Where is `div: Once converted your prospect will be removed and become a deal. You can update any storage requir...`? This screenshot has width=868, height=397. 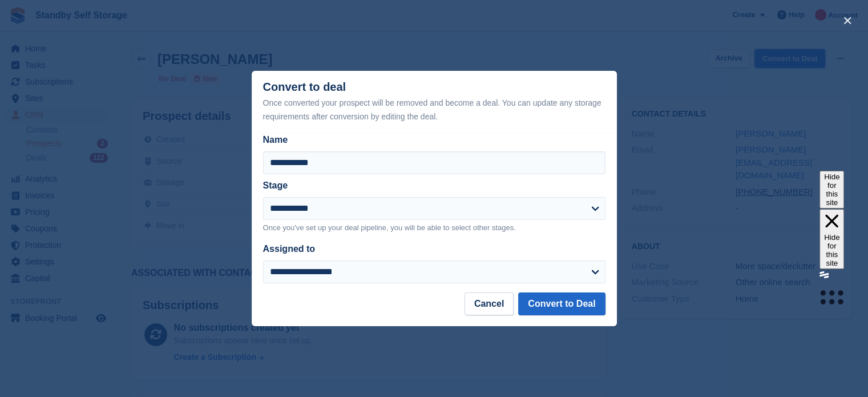
div: Once converted your prospect will be removed and become a deal. You can update any storage requir... is located at coordinates (434, 110).